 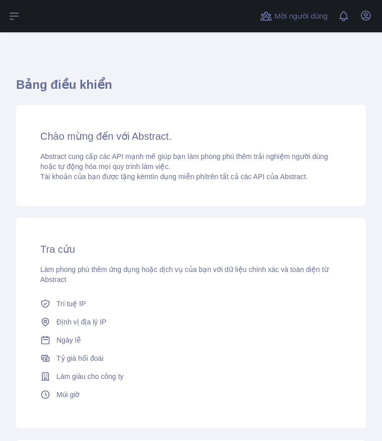 What do you see at coordinates (57, 249) in the screenshot?
I see `font: Tra cứu` at bounding box center [57, 249].